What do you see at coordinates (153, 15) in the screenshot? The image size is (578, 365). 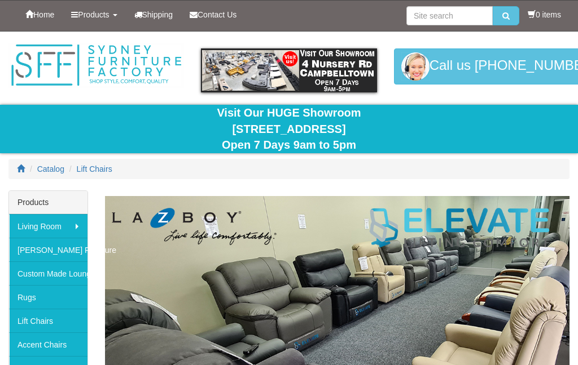 I see `a: Shipping` at bounding box center [153, 15].